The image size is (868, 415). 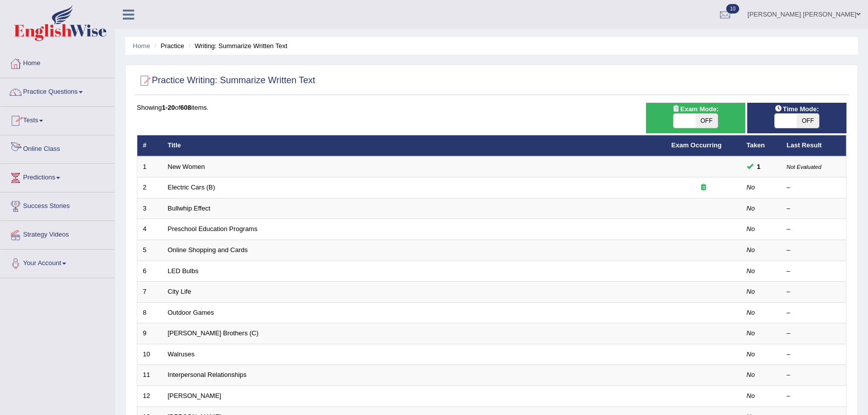 I want to click on td: 1, so click(x=150, y=167).